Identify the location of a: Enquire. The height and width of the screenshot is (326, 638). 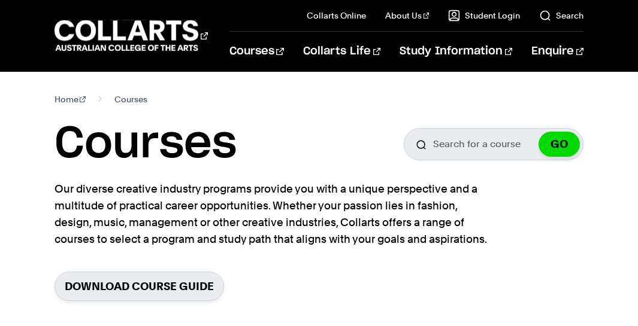
(557, 52).